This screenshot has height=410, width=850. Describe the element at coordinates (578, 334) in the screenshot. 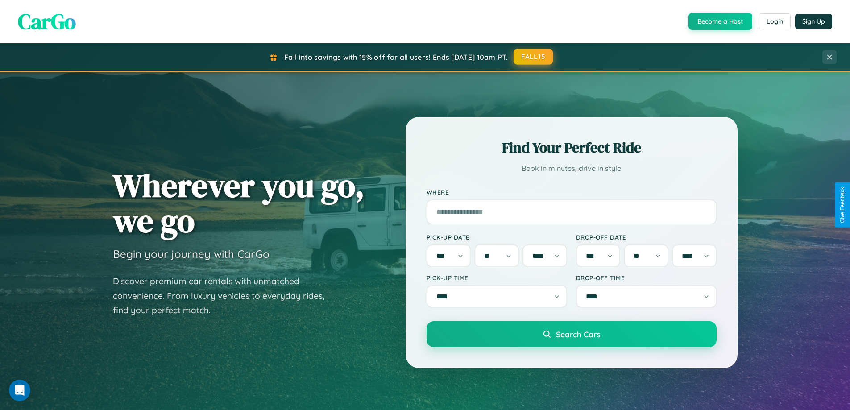

I see `span: Search Cars` at that location.